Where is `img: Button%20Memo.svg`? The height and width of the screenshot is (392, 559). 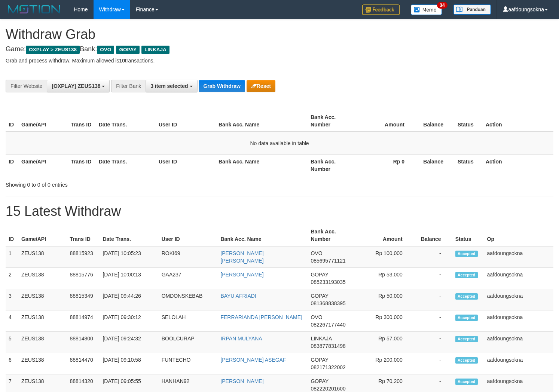
img: Button%20Memo.svg is located at coordinates (427, 10).